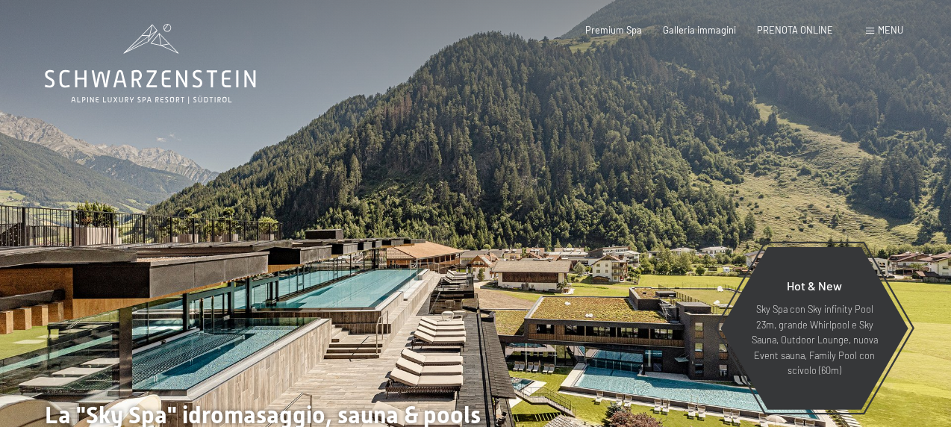  I want to click on a: PRENOTA ONLINE, so click(795, 30).